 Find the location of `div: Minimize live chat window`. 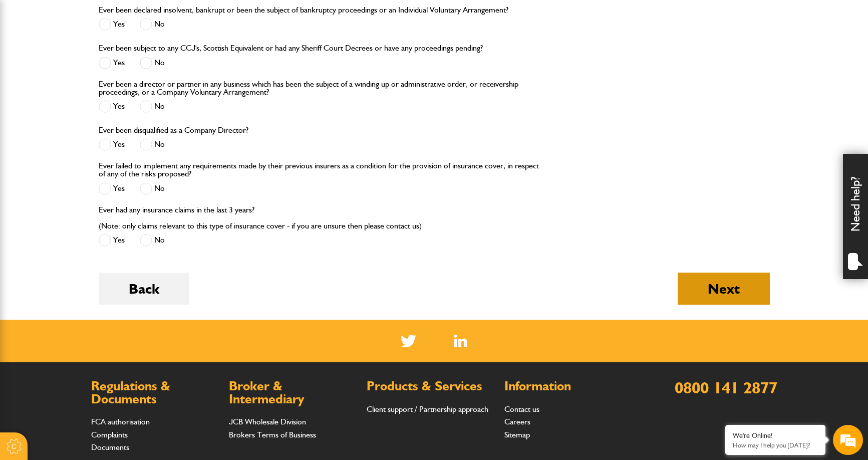

div: Minimize live chat window is located at coordinates (176, 17).